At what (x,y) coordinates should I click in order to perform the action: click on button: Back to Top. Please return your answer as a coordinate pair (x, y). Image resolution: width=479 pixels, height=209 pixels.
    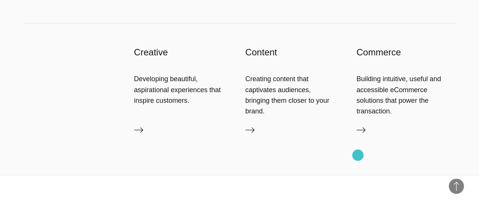
    Looking at the image, I should click on (456, 186).